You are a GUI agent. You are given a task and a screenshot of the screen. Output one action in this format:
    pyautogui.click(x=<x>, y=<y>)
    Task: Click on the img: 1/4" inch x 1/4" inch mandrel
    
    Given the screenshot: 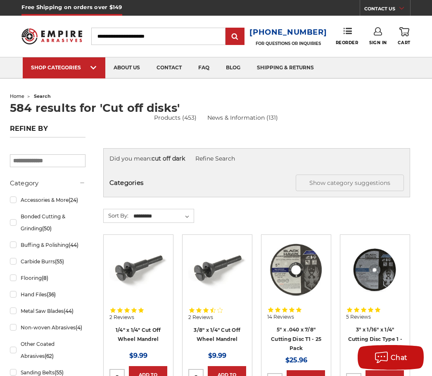 What is the action you would take?
    pyautogui.click(x=138, y=269)
    